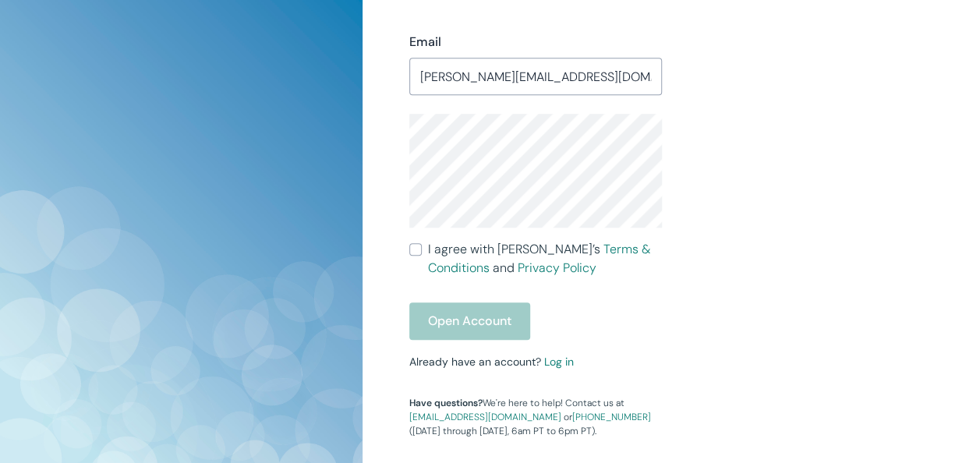  Describe the element at coordinates (491, 361) in the screenshot. I see `small: Already have an account?` at that location.